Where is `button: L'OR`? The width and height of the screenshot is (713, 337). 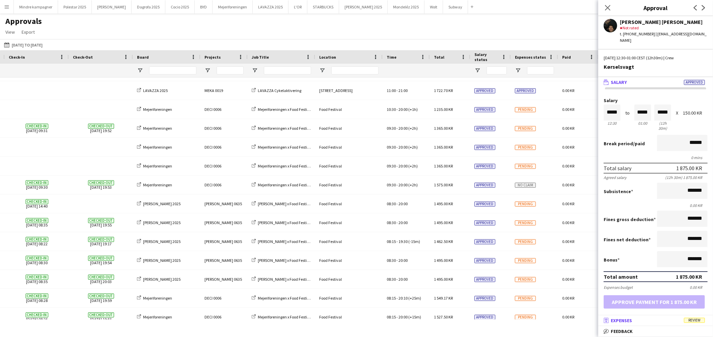
button: L'OR is located at coordinates (298, 7).